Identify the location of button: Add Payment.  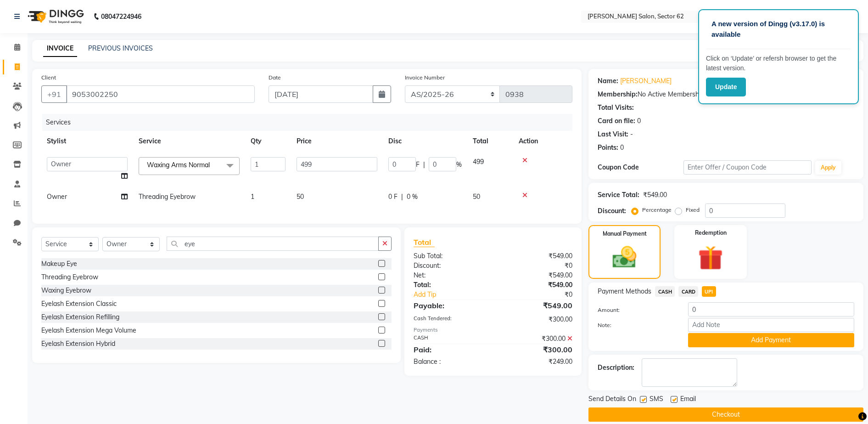
(771, 340).